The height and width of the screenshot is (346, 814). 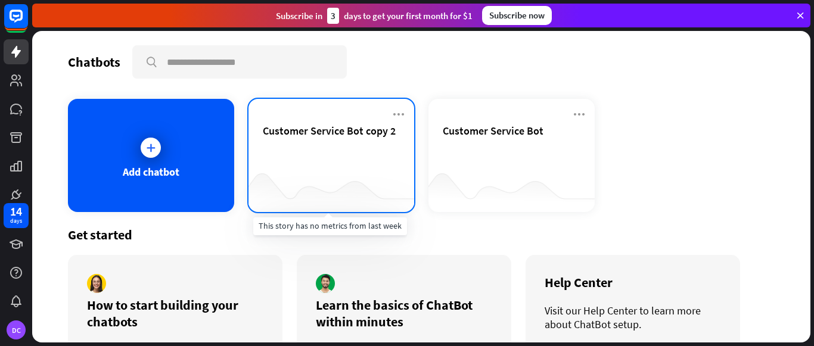 What do you see at coordinates (151, 172) in the screenshot?
I see `div: Add chatbot` at bounding box center [151, 172].